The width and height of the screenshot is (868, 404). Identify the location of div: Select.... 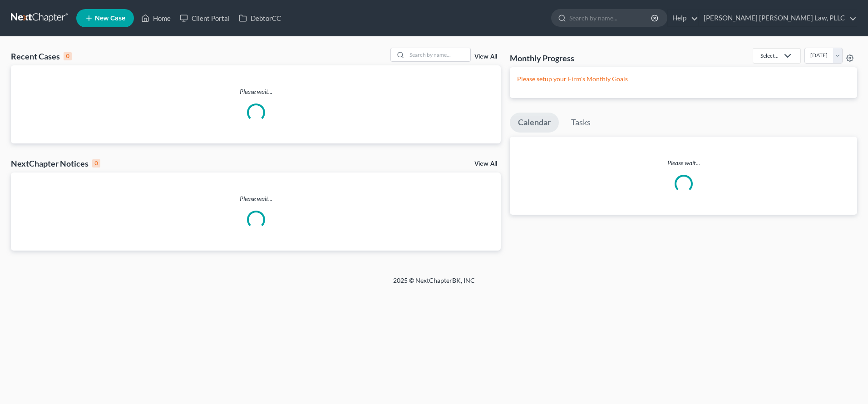
(770, 56).